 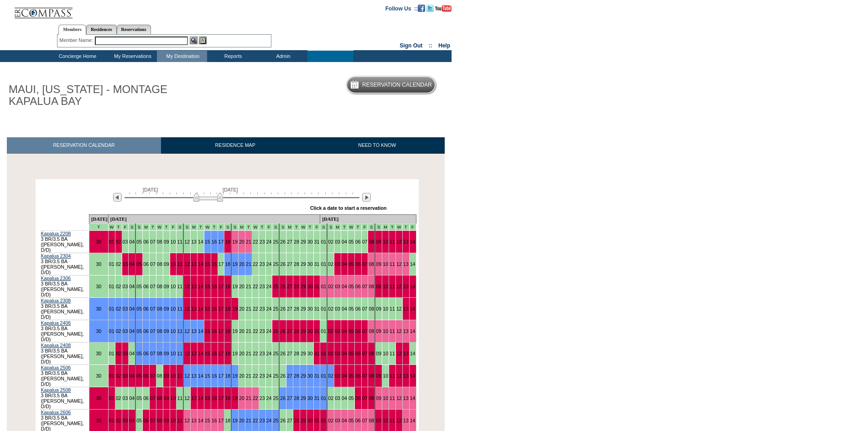 What do you see at coordinates (235, 145) in the screenshot?
I see `a: RESIDENCE MAP` at bounding box center [235, 145].